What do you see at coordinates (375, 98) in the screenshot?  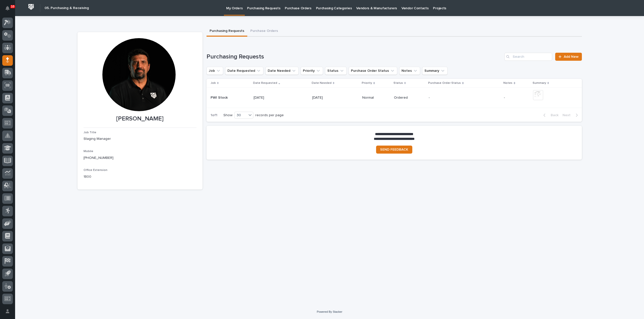 I see `p: Normal` at bounding box center [375, 98].